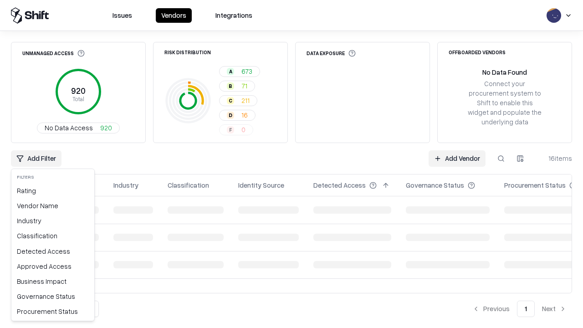  Describe the element at coordinates (53, 266) in the screenshot. I see `div: Approved Access` at that location.